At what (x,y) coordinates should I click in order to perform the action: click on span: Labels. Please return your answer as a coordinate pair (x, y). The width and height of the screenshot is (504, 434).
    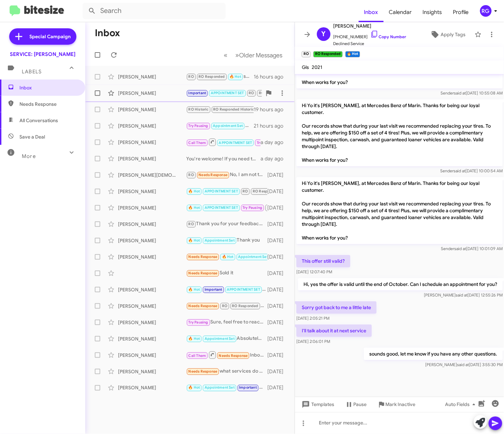
    Looking at the image, I should click on (32, 72).